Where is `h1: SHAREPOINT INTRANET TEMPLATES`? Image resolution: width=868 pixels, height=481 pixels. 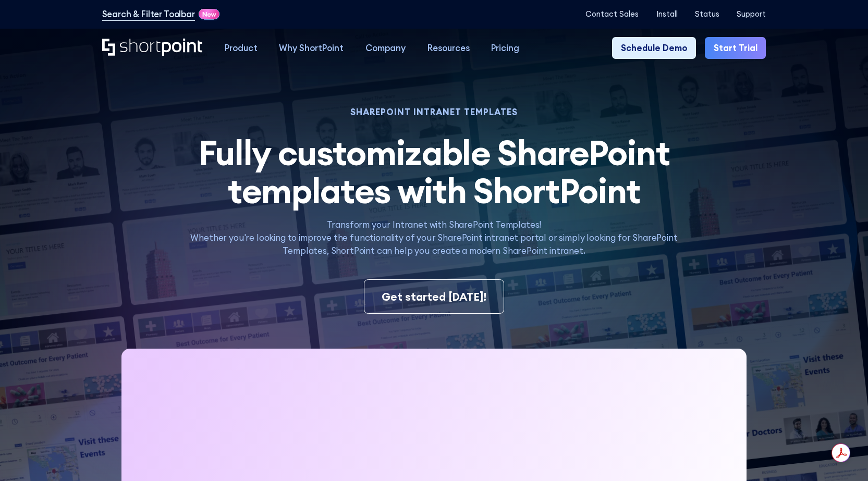 h1: SHAREPOINT INTRANET TEMPLATES is located at coordinates (434, 112).